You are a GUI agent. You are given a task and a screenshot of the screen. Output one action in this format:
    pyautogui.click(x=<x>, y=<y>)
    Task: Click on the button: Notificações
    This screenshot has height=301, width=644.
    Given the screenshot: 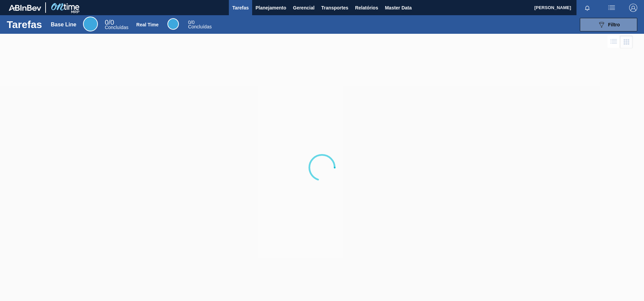 What is the action you would take?
    pyautogui.click(x=588, y=7)
    